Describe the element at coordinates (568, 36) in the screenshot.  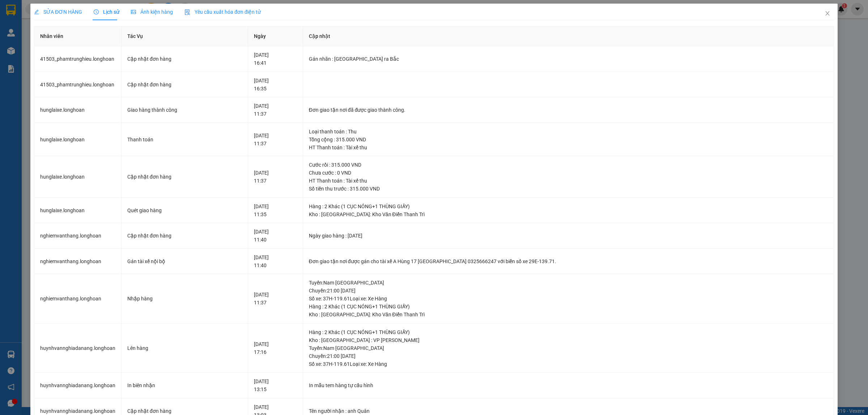
I see `th: Cập nhật` at that location.